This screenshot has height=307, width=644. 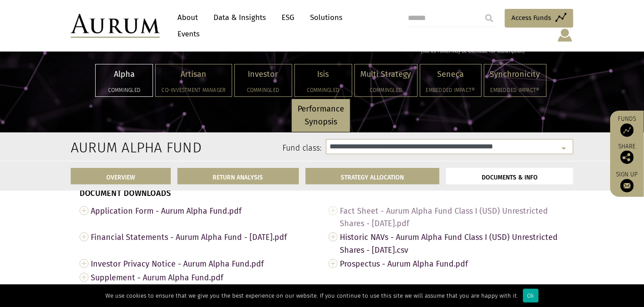 What do you see at coordinates (323, 74) in the screenshot?
I see `p: Isis` at bounding box center [323, 74].